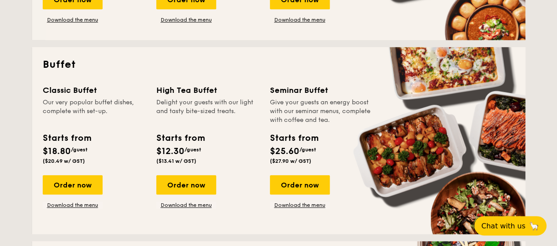 The width and height of the screenshot is (557, 246). What do you see at coordinates (510, 226) in the screenshot?
I see `button: Chat with us🦙` at bounding box center [510, 226].